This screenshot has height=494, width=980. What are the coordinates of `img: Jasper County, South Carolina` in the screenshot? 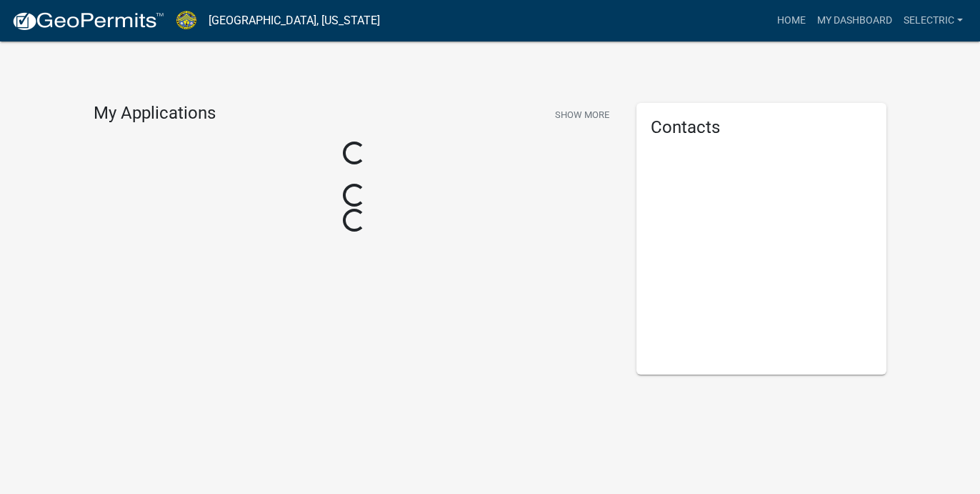 It's located at (186, 20).